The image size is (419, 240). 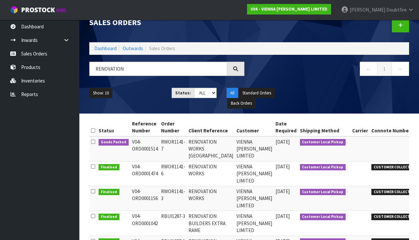 What do you see at coordinates (173, 128) in the screenshot?
I see `th: Order Number` at bounding box center [173, 128].